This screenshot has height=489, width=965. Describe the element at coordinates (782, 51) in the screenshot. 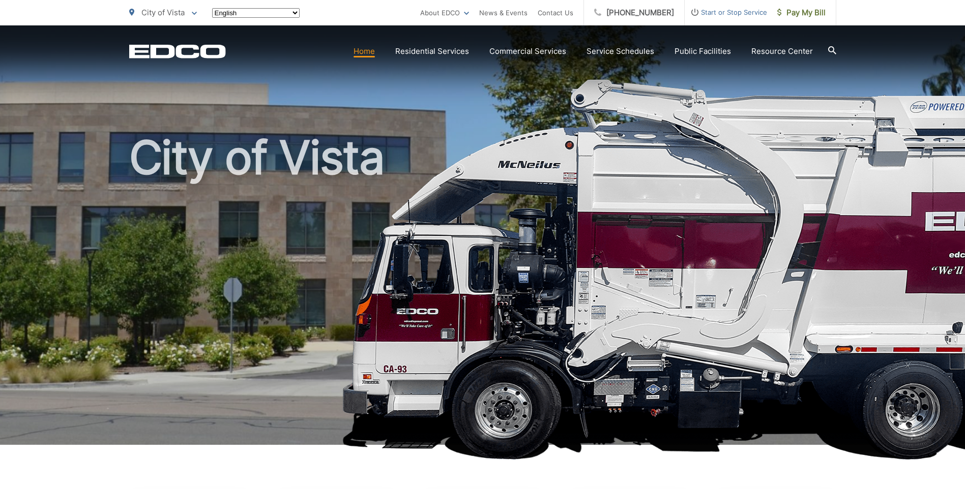

I see `a: Resource Center` at that location.